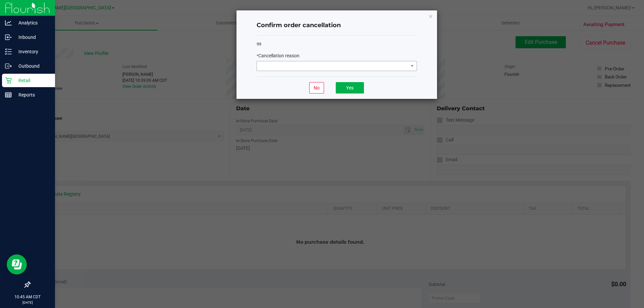 This screenshot has height=308, width=644. What do you see at coordinates (279, 55) in the screenshot?
I see `span: Cancellation reason` at bounding box center [279, 55].